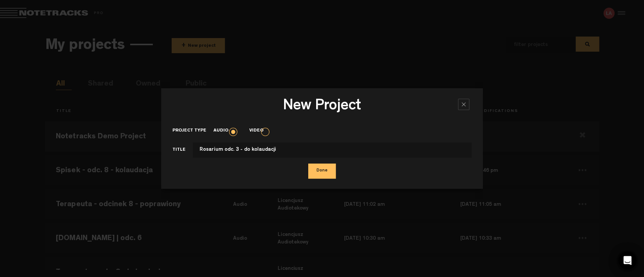  I want to click on input: This field cannot contain only space(s), so click(332, 150).